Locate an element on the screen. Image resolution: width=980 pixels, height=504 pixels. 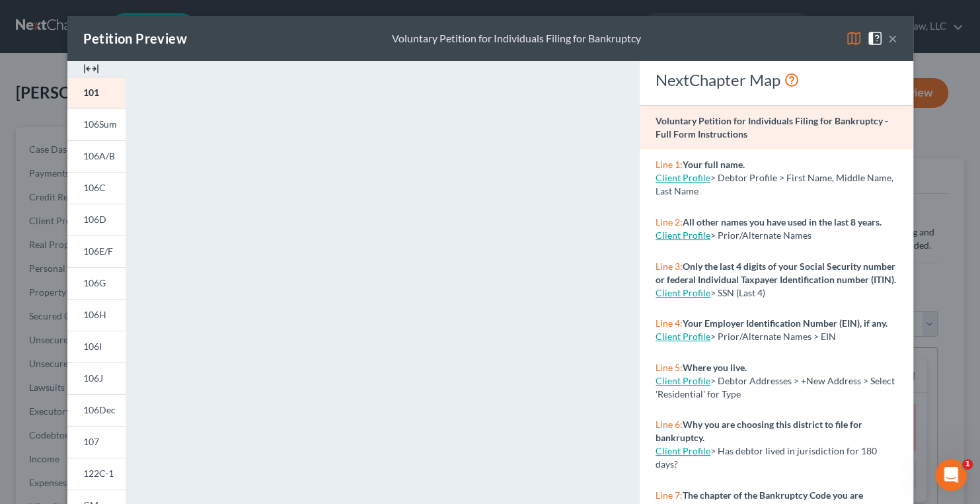
span: Line 4: is located at coordinates (669, 323).